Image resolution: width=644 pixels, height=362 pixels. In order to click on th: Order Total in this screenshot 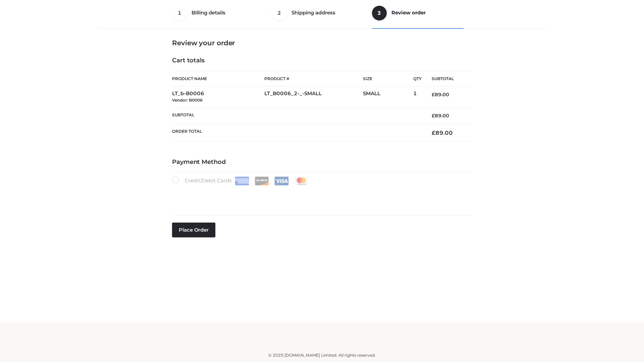, I will do `click(296, 133)`.